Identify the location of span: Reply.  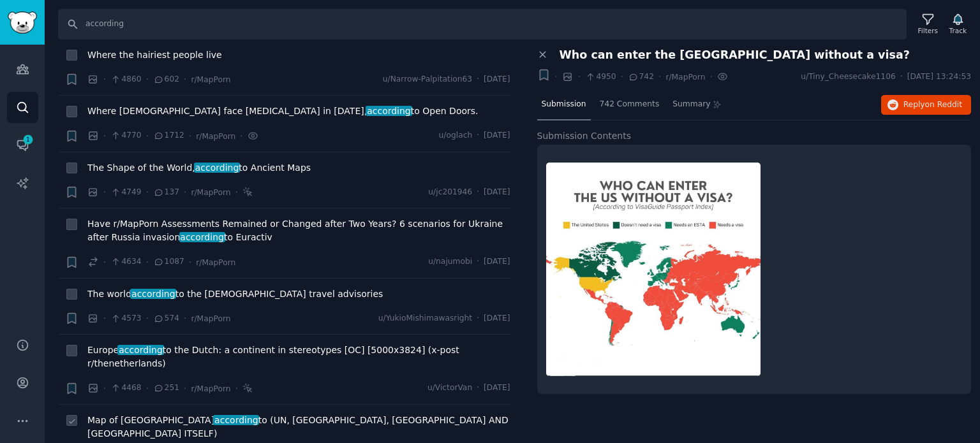
(932, 105).